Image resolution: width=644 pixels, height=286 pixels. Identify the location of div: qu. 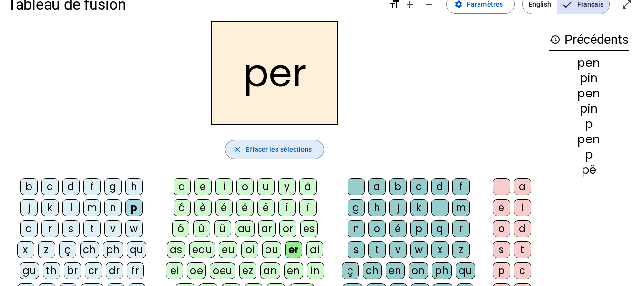
(136, 250).